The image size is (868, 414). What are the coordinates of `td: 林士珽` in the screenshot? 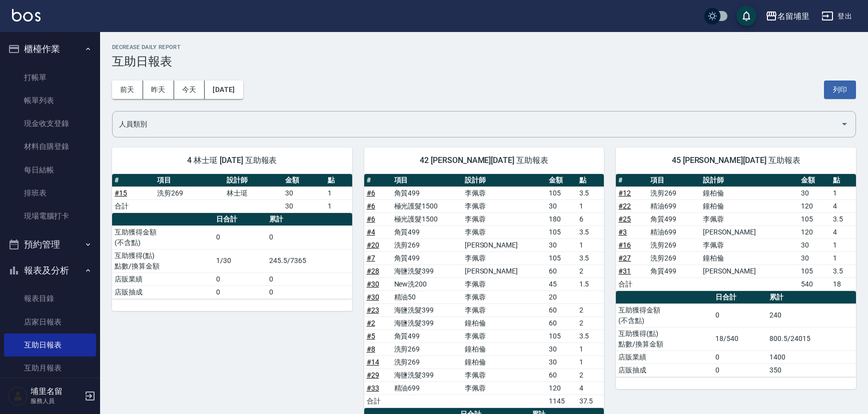 It's located at (253, 193).